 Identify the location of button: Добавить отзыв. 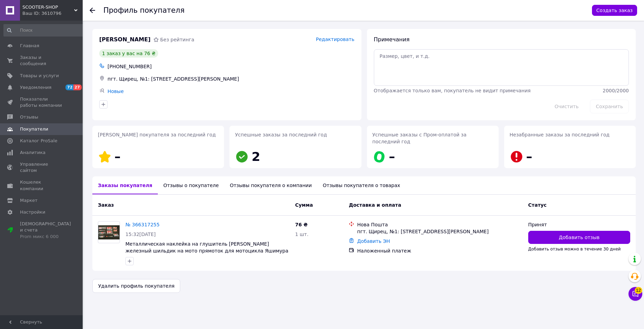
(579, 238).